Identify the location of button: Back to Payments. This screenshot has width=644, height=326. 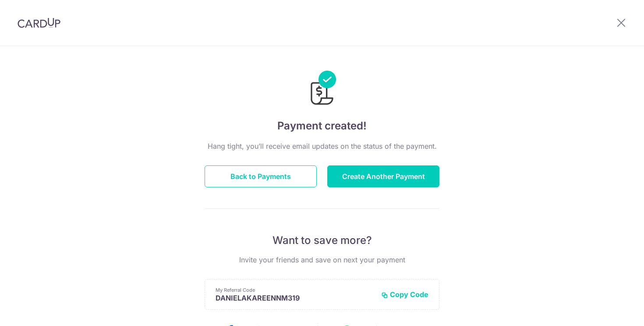
(261, 176).